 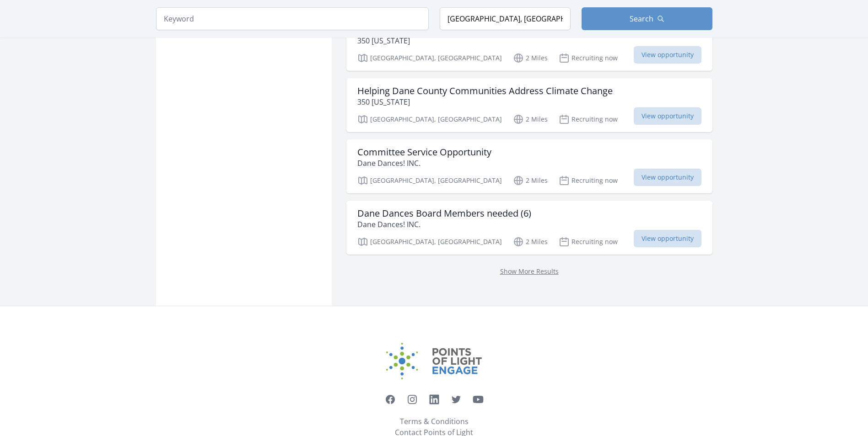 I want to click on input: Keyword, so click(x=292, y=19).